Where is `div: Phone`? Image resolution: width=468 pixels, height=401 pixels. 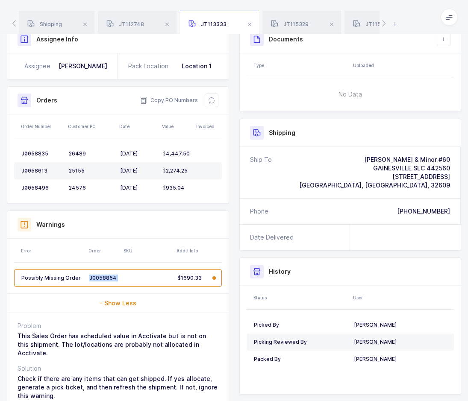
div: Phone is located at coordinates (259, 211).